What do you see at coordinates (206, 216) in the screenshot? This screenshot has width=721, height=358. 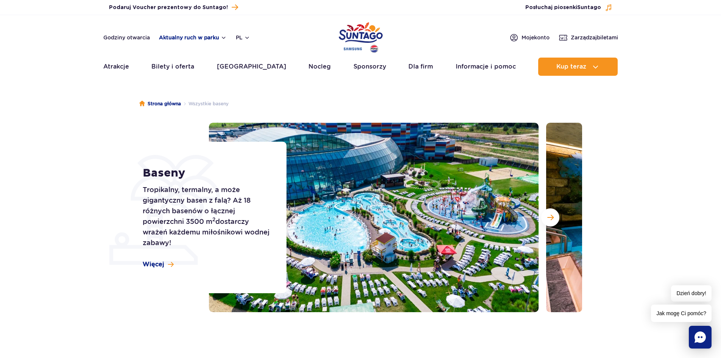 I see `p: Tropikalny, termalny, a może gigantyczny basen z falą? Aż 18 różnych basenów o łącznej powierzchn...` at bounding box center [206, 216].